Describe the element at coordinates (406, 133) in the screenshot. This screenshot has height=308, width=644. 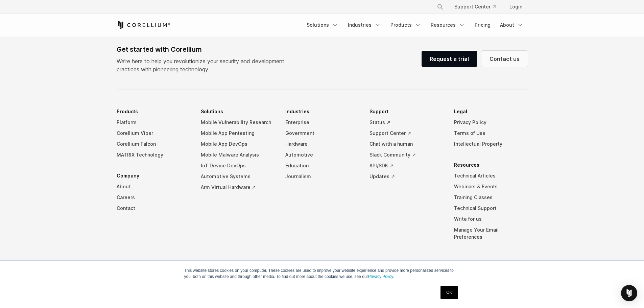
I see `a: Support Center ↗` at that location.